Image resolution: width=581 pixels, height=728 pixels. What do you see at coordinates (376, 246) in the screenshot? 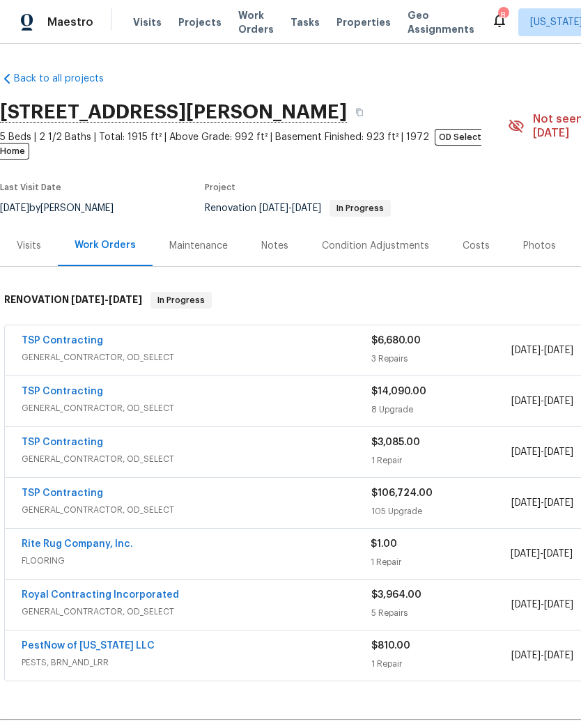
I see `div: Condition Adjustments` at bounding box center [376, 246].